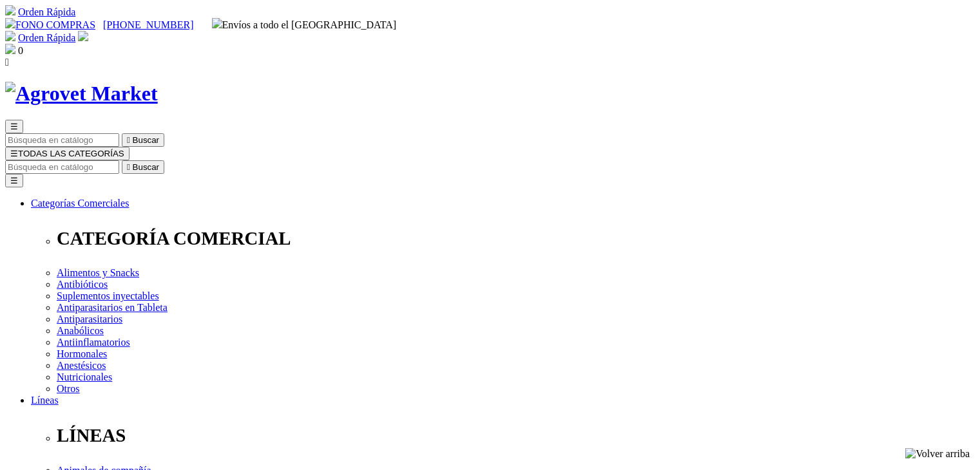 The image size is (980, 470). What do you see at coordinates (107, 295) in the screenshot?
I see `a: Suplementos inyectables` at bounding box center [107, 295].